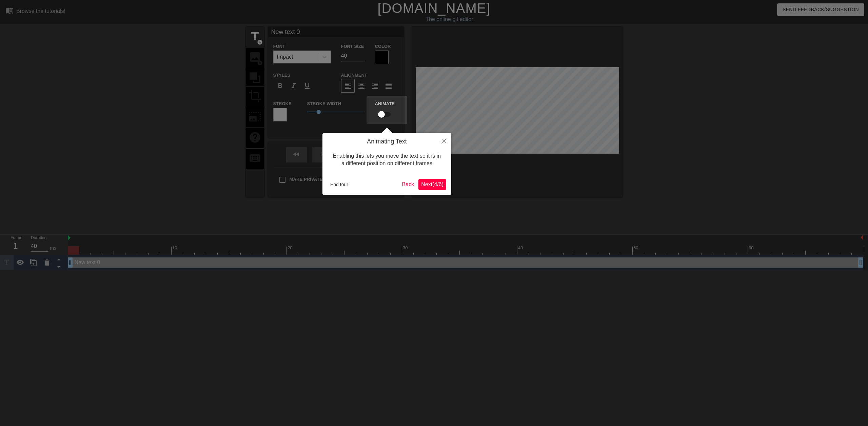  I want to click on button: End tour, so click(339, 184).